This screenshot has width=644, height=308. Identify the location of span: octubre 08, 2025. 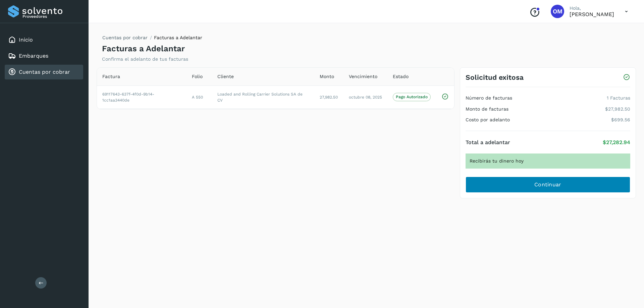
(365, 97).